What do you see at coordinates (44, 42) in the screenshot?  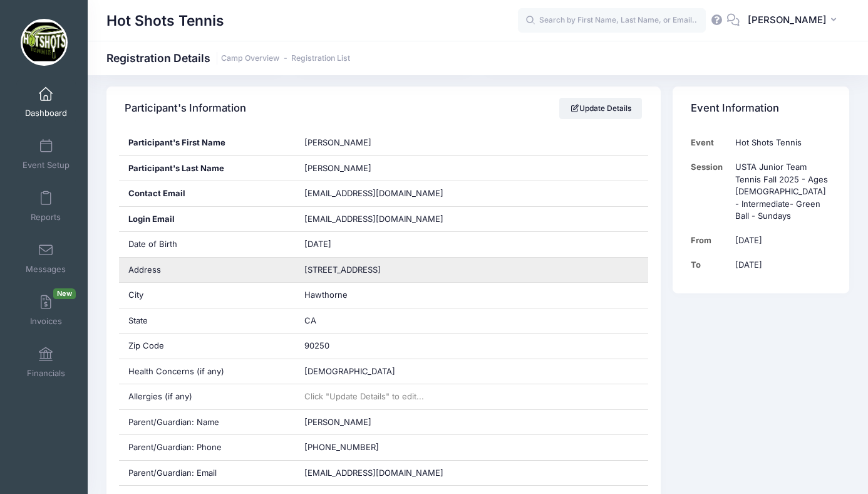 I see `img: Hot Shots Tennis` at bounding box center [44, 42].